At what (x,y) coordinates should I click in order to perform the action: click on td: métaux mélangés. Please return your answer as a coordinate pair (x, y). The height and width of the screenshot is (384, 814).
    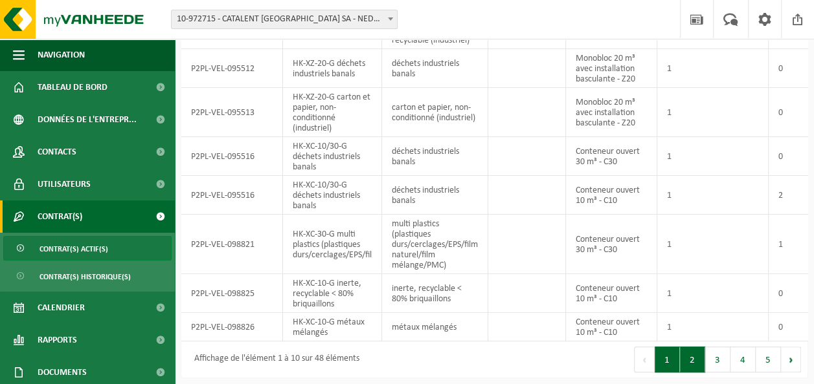
    Looking at the image, I should click on (435, 328).